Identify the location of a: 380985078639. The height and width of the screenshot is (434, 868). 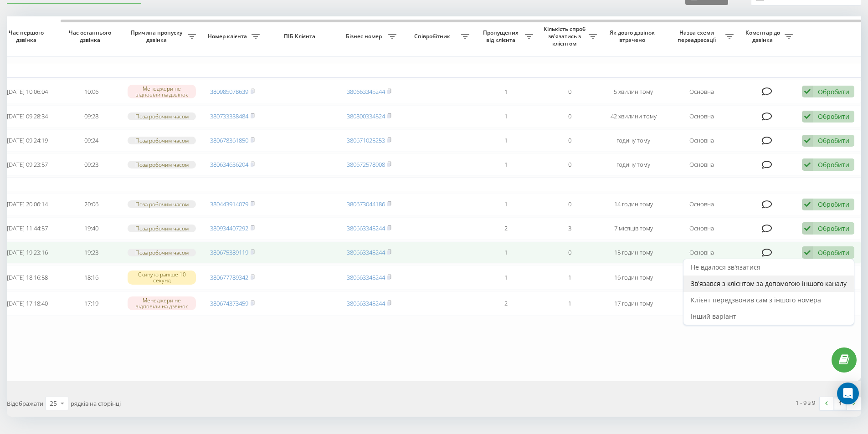
(229, 92).